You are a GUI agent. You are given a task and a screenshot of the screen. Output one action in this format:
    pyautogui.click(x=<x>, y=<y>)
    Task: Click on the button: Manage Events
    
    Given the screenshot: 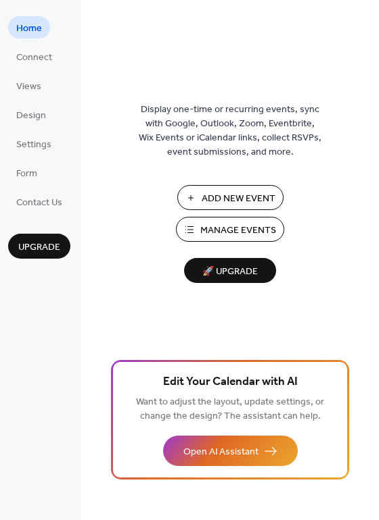 What is the action you would take?
    pyautogui.click(x=230, y=229)
    